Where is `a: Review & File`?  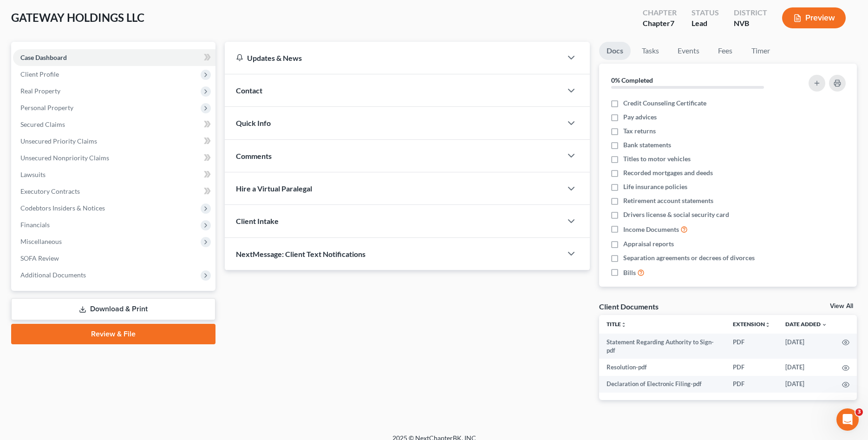 a: Review & File is located at coordinates (114, 334).